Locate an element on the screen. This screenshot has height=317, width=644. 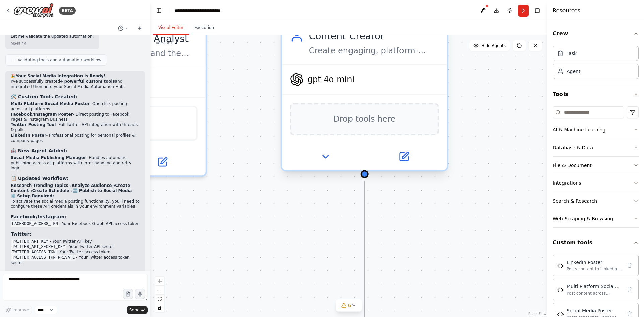
button: Hide Agents is located at coordinates (489, 45).